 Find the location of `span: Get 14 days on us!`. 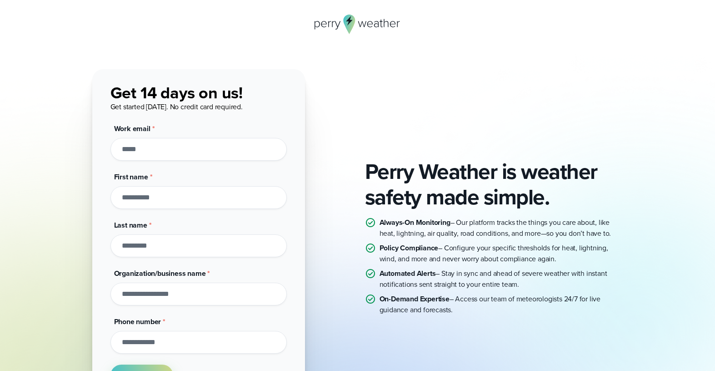

span: Get 14 days on us! is located at coordinates (176, 92).